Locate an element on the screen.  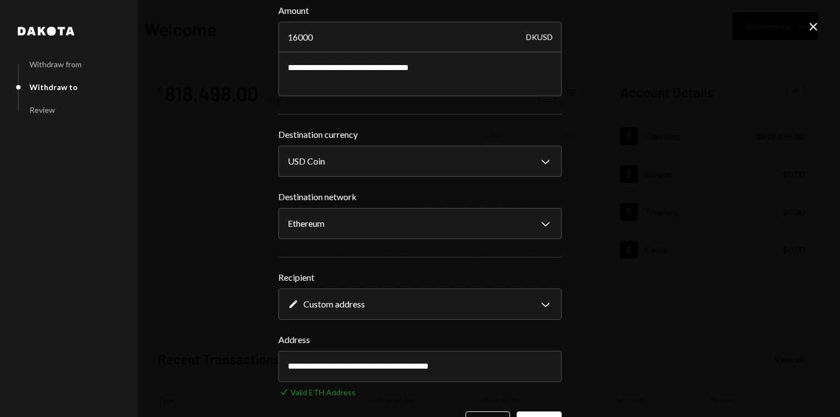
label: Destination network is located at coordinates (420, 197).